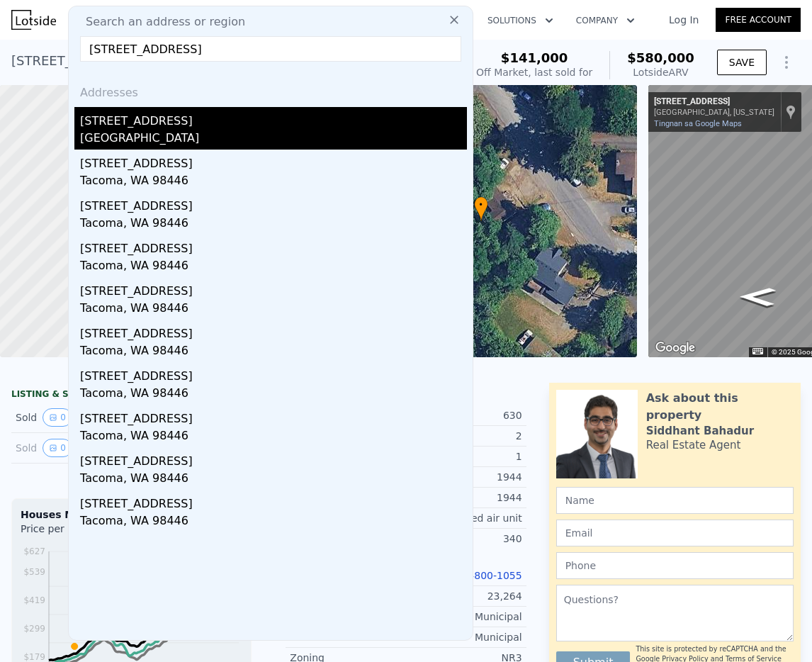 The image size is (812, 662). I want to click on div: Houses Median Sale, so click(131, 515).